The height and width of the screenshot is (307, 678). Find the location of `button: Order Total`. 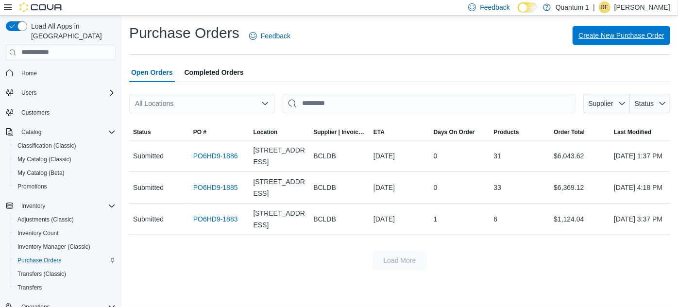

button: Order Total is located at coordinates (580, 132).